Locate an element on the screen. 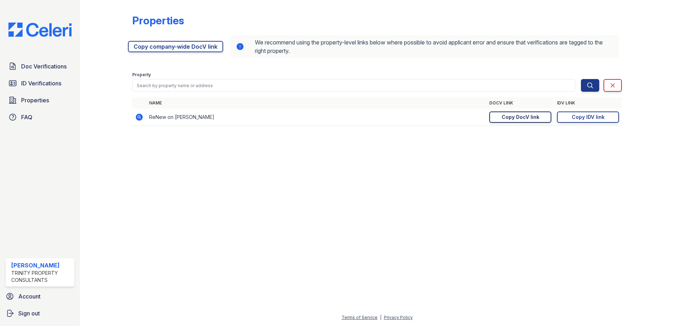 The height and width of the screenshot is (326, 674). input: Search by property name or address is located at coordinates (353, 85).